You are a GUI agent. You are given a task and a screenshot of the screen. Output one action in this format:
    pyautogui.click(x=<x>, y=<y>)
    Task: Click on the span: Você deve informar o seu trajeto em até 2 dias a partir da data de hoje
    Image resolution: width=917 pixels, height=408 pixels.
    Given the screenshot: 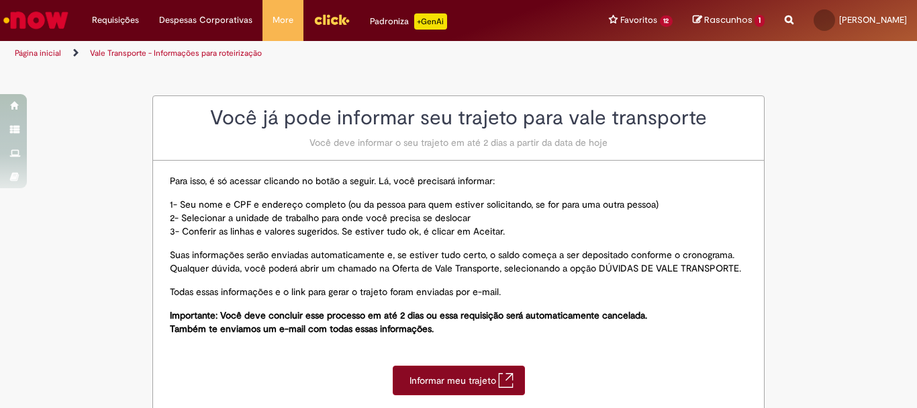 What is the action you would take?
    pyautogui.click(x=459, y=142)
    